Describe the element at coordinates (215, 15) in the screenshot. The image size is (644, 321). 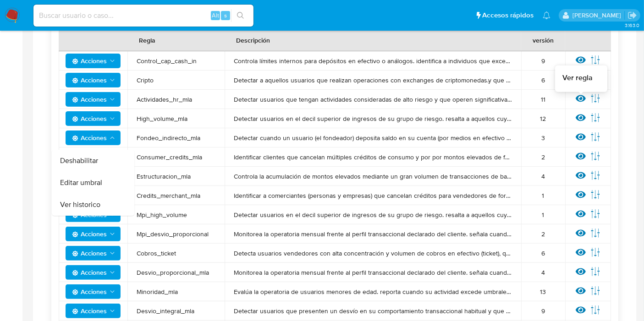
I see `span: Alt` at that location.